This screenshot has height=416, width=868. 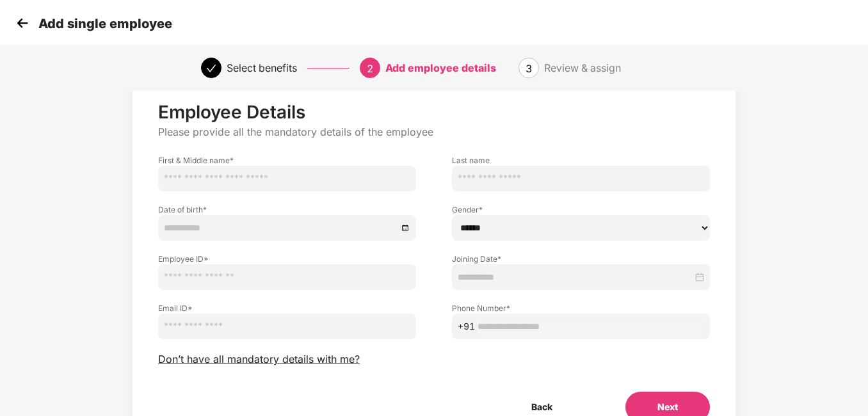 What do you see at coordinates (287, 259) in the screenshot?
I see `label: Employee ID` at bounding box center [287, 259].